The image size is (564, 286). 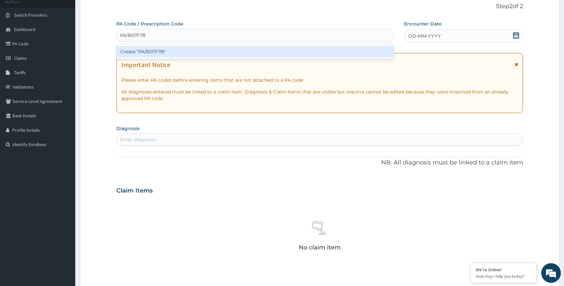 What do you see at coordinates (320, 248) in the screenshot?
I see `p: No claim item` at bounding box center [320, 248].